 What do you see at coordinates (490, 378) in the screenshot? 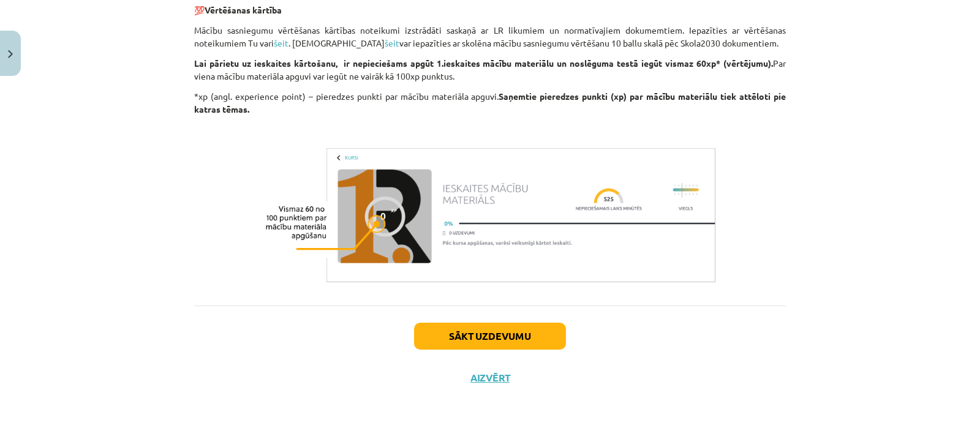
I see `button: Aizvērt` at bounding box center [490, 378].